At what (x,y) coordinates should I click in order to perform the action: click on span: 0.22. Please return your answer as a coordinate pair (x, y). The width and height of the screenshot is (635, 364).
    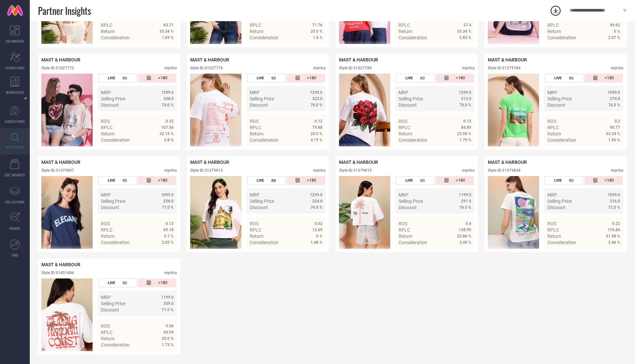
    Looking at the image, I should click on (616, 224).